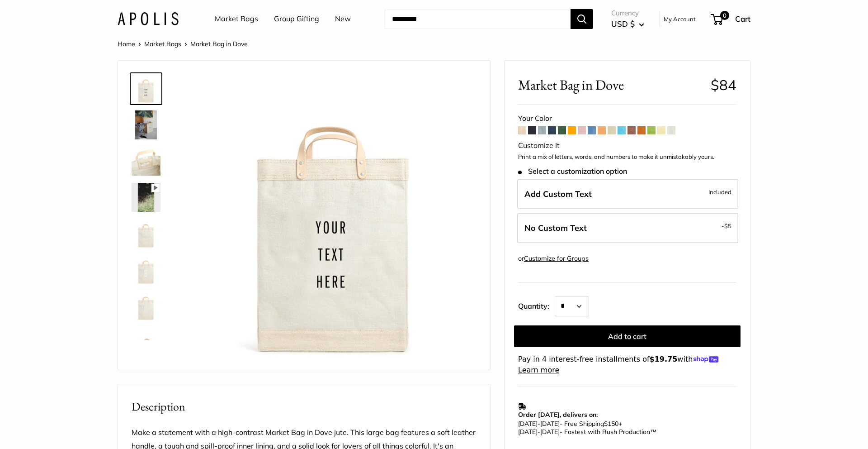  Describe the element at coordinates (556, 227) in the screenshot. I see `span: No Custom Text` at that location.